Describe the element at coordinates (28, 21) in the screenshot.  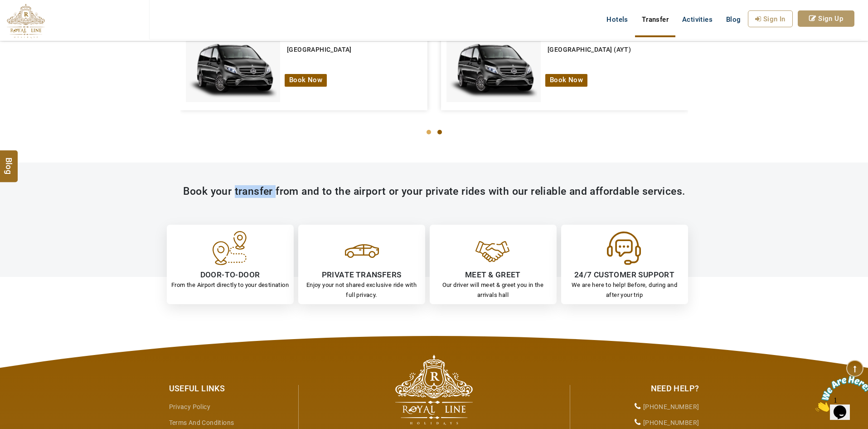
I see `div: CloseChat attention grabber` at that location.